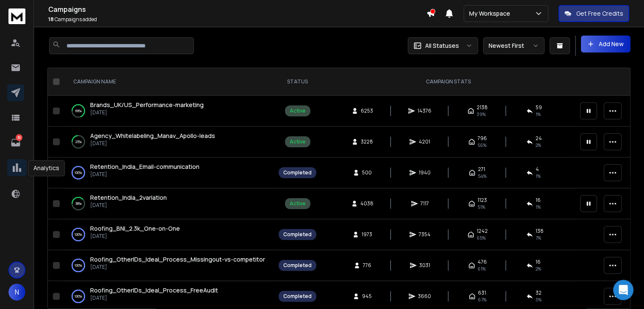 The image size is (644, 309). I want to click on p: 38 %, so click(79, 203).